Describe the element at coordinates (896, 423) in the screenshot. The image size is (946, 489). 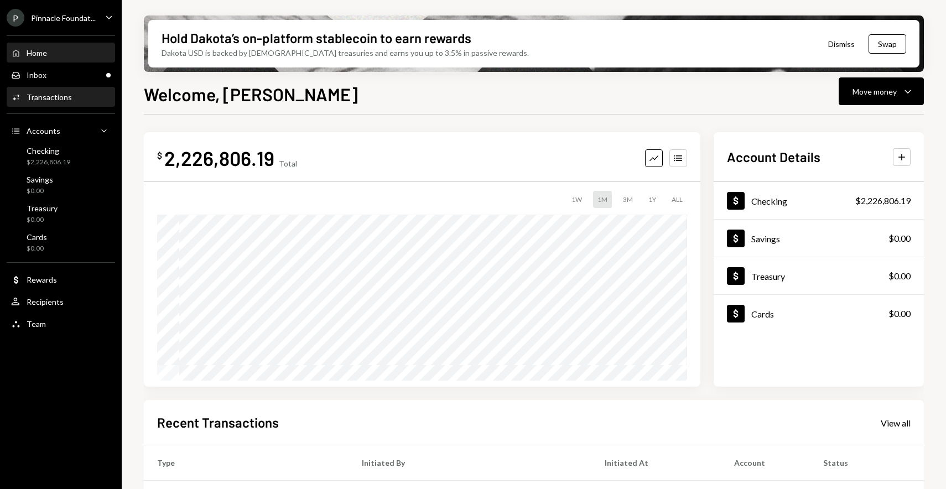
I see `div: View all` at that location.